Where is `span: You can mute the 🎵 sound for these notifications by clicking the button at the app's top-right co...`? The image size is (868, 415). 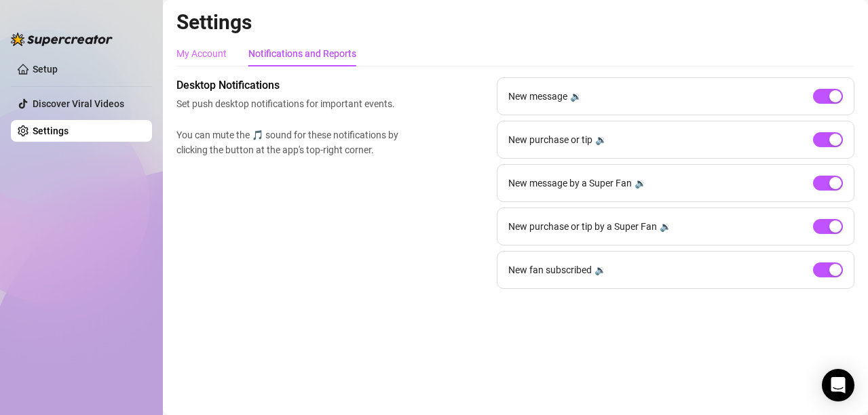
span: You can mute the 🎵 sound for these notifications by clicking the button at the app's top-right co... is located at coordinates (291, 142).